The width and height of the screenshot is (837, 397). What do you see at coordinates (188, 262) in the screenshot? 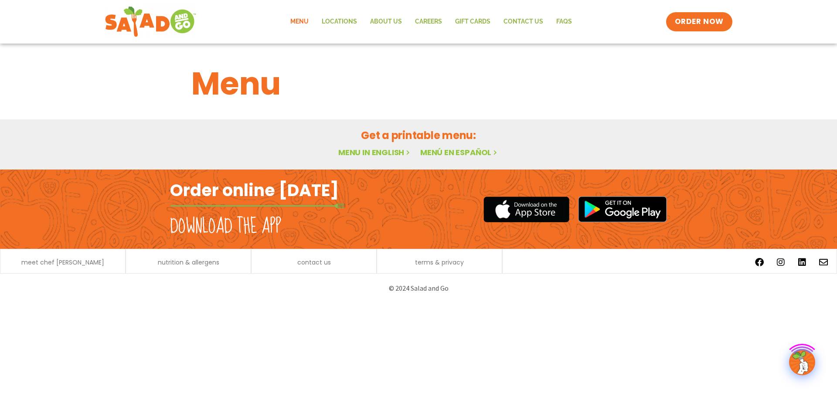
I see `a: nutrition & allergens` at bounding box center [188, 262].